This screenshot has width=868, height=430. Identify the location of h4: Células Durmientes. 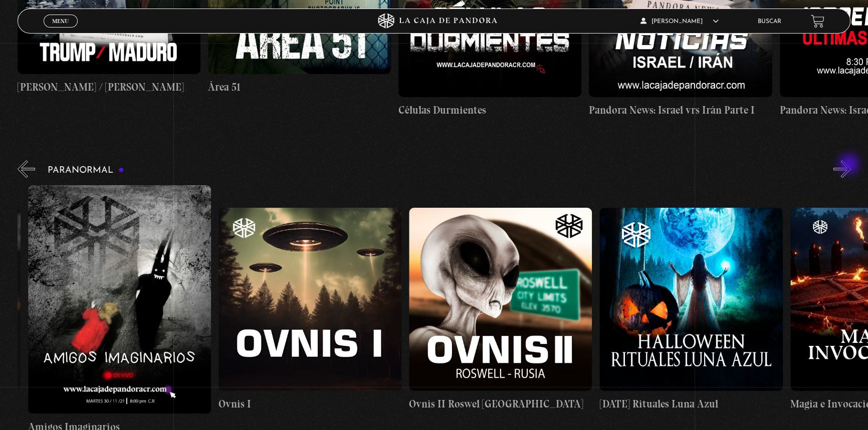
(490, 110).